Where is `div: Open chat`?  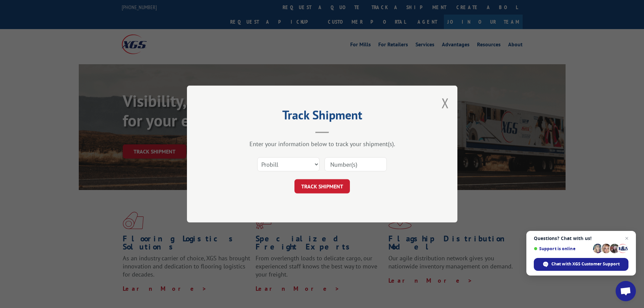 div: Open chat is located at coordinates (626, 291).